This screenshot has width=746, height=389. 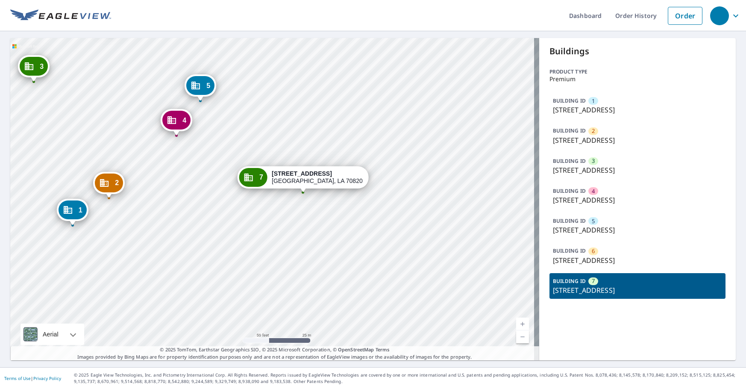 I want to click on div: Dropped pin, building 3, Commercial property, 550 Ben Hur Rd Baton Rouge, LA 70820, so click(x=34, y=68).